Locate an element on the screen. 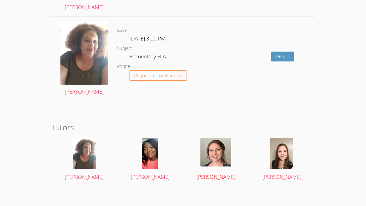 This screenshot has width=366, height=206. span: Request Tutor Number is located at coordinates (158, 75).